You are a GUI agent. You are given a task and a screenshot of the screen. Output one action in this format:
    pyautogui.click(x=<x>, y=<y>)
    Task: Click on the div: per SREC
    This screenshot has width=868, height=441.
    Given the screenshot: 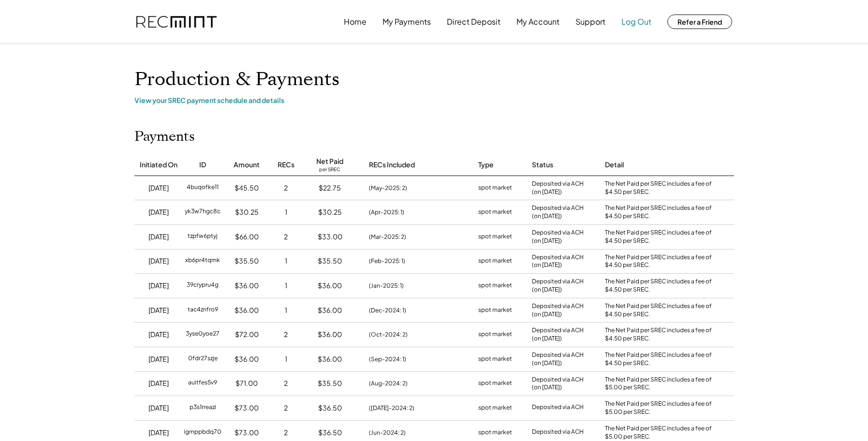 What is the action you would take?
    pyautogui.click(x=330, y=170)
    